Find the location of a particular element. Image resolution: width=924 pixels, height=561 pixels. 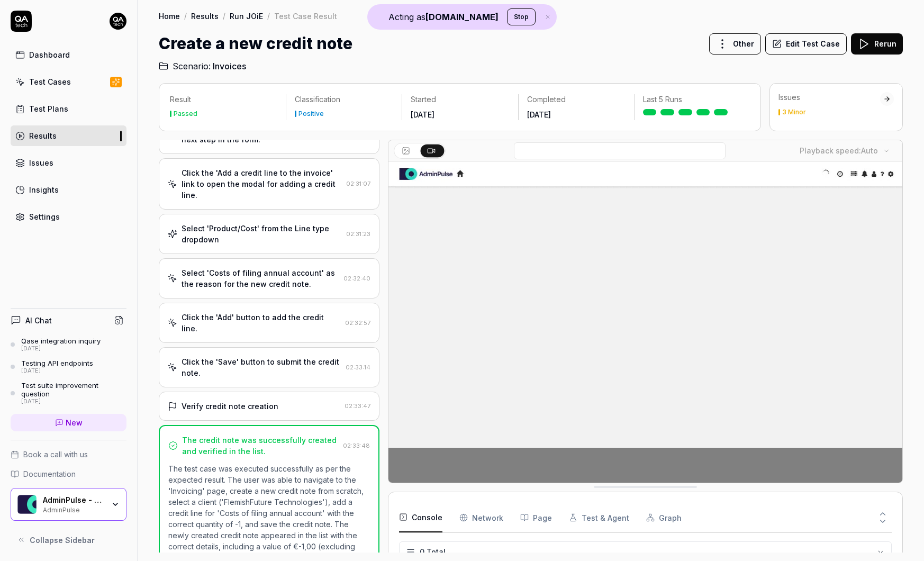

a: Documentation is located at coordinates (68, 473).